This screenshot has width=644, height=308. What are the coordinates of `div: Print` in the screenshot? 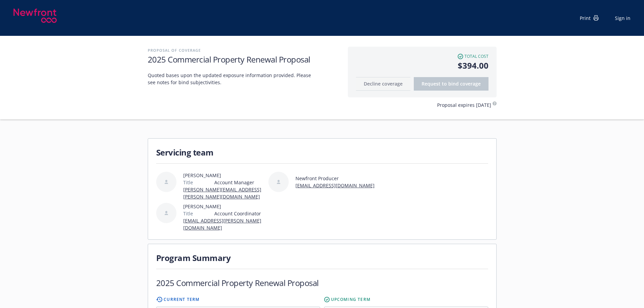 It's located at (589, 18).